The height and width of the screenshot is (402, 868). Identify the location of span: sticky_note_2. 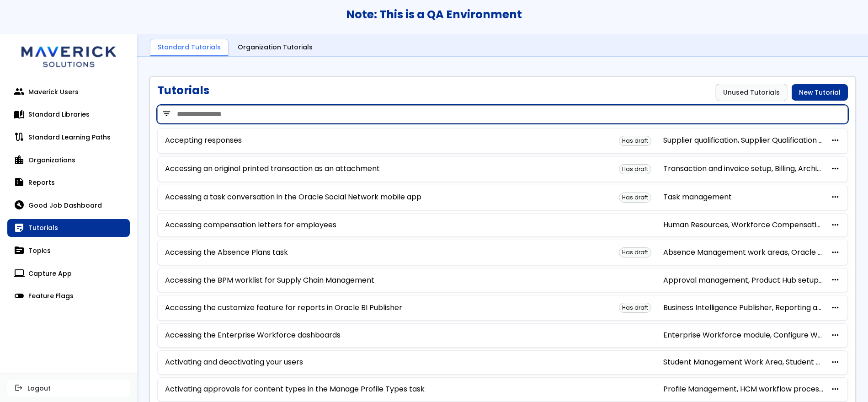
(19, 228).